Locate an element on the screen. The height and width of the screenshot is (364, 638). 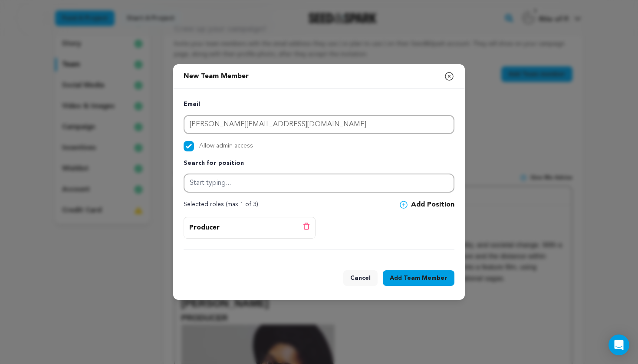
button: Add Position is located at coordinates (427, 204).